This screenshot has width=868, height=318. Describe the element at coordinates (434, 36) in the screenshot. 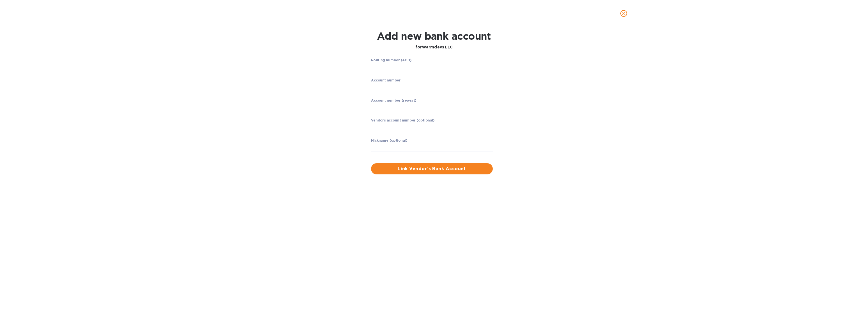

I see `h1: Add new bank account` at that location.